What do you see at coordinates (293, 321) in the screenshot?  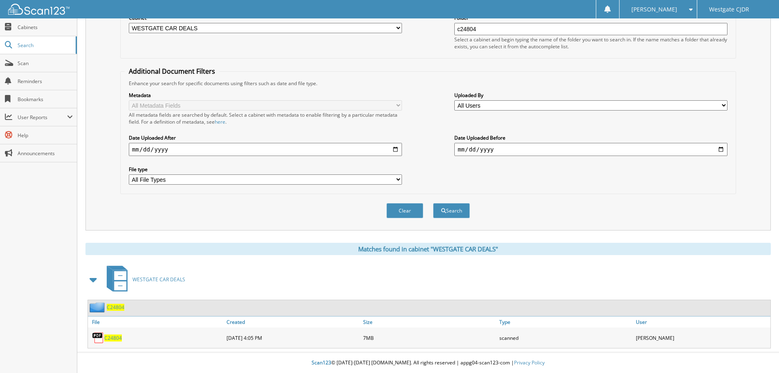 I see `a: Created` at bounding box center [293, 321].